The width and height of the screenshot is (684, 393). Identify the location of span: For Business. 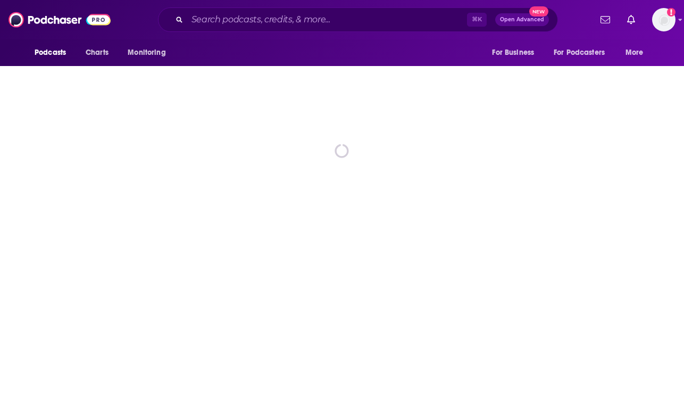
(513, 53).